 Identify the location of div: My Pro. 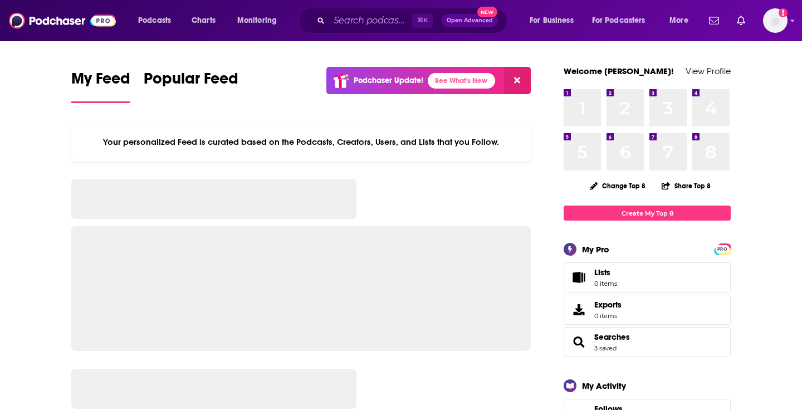
(595, 249).